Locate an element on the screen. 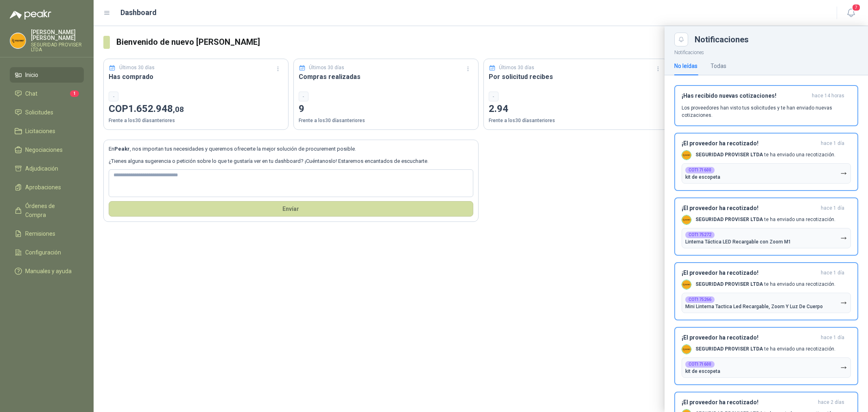 The height and width of the screenshot is (412, 868). a: Adjudicación is located at coordinates (47, 168).